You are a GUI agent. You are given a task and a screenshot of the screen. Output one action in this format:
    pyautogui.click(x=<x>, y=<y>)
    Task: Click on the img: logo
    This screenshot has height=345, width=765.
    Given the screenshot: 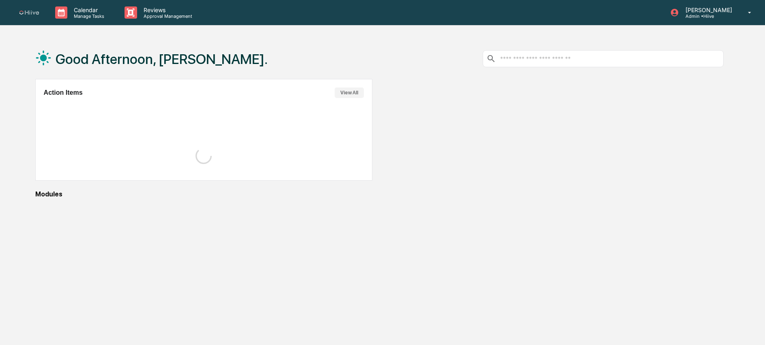 What is the action you would take?
    pyautogui.click(x=29, y=13)
    